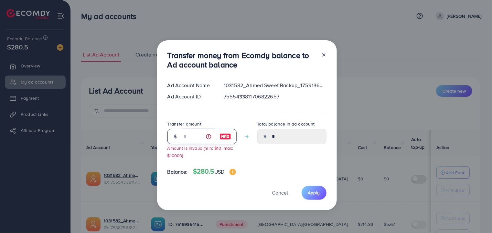  I want to click on label: Total balance in ad account, so click(286, 124).